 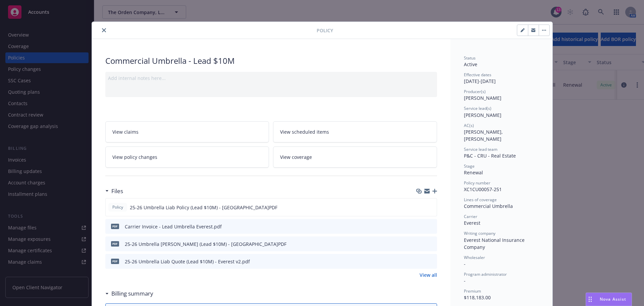 I want to click on span: PDF, so click(x=115, y=243).